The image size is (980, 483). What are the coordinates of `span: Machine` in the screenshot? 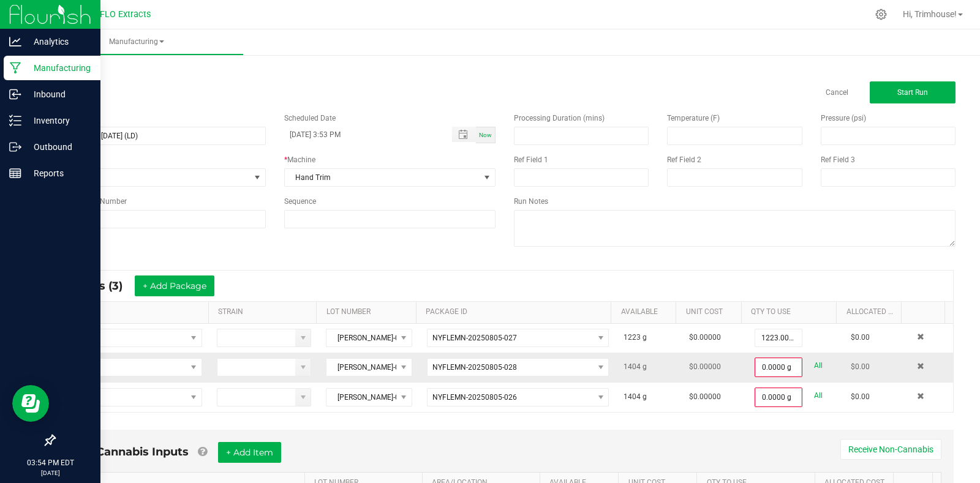 It's located at (301, 160).